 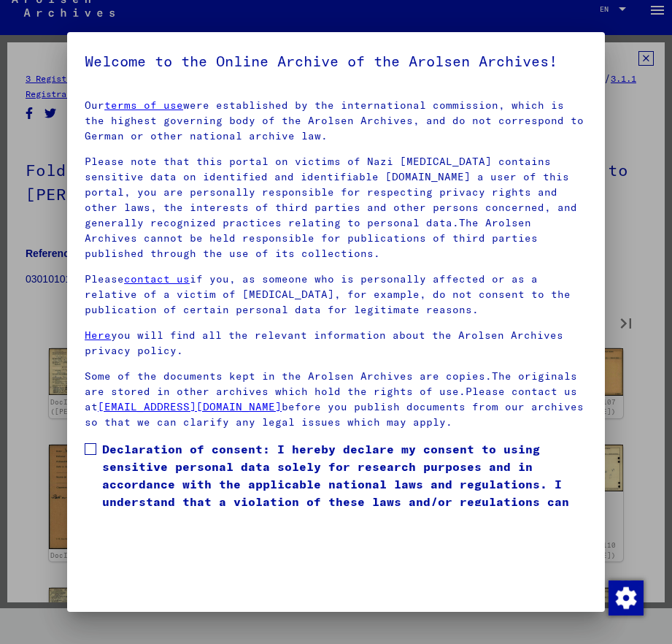 What do you see at coordinates (336, 343) in the screenshot?
I see `p: you will find all the relevant information about the Arolsen Archives privacy policy.` at bounding box center [336, 343].